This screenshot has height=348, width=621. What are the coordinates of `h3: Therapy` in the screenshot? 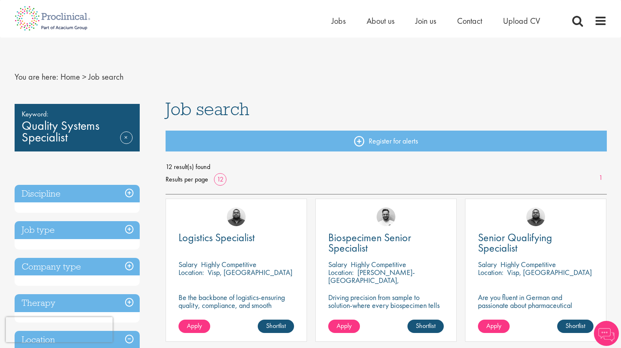 It's located at (77, 303).